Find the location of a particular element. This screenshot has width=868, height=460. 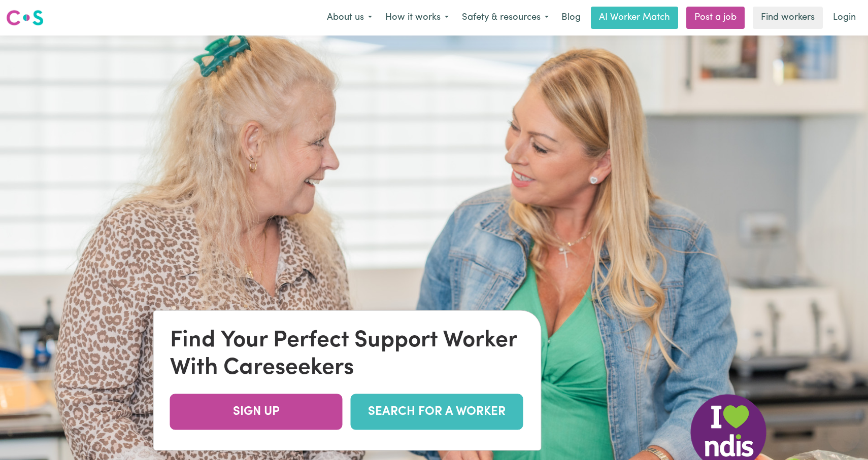

img: Careseekers logo is located at coordinates (25, 18).